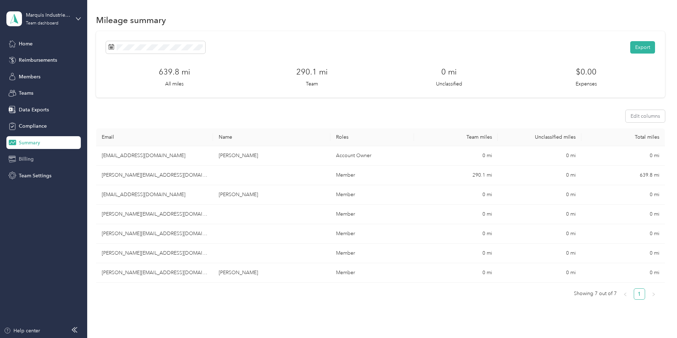 Image resolution: width=677 pixels, height=338 pixels. Describe the element at coordinates (26, 44) in the screenshot. I see `span: Home` at that location.